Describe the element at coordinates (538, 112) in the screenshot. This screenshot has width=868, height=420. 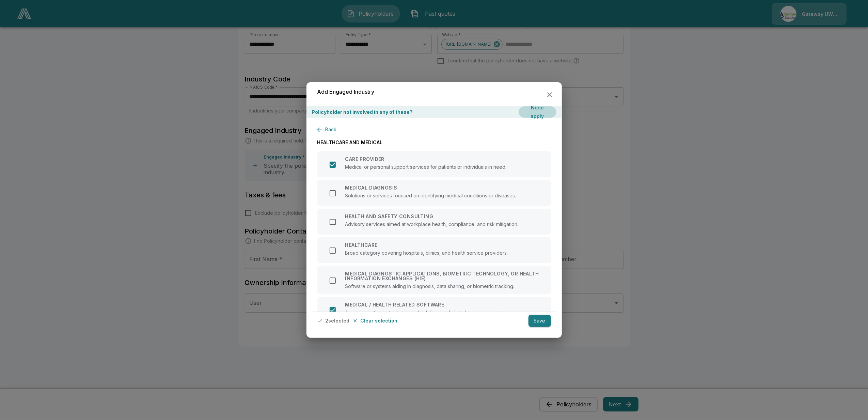
I see `button: None apply` at that location.